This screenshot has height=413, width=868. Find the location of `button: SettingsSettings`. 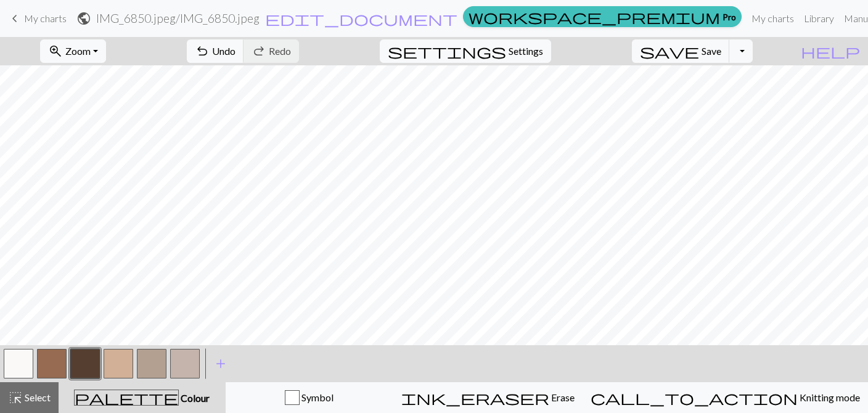

button: SettingsSettings is located at coordinates (465, 51).